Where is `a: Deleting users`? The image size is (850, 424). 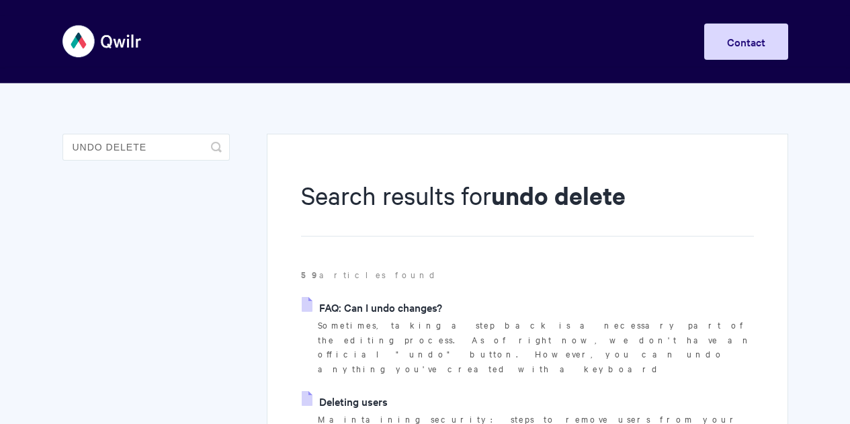
a: Deleting users is located at coordinates (345, 401).